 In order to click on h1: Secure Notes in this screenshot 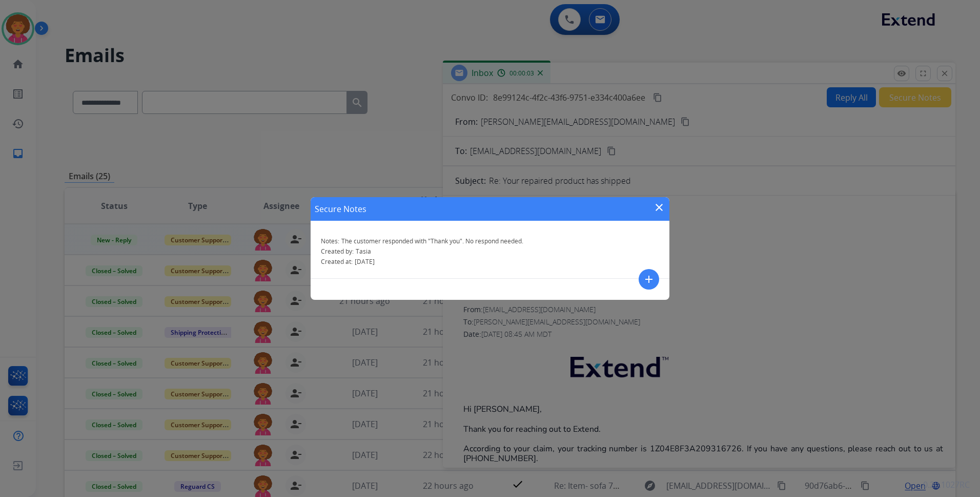, I will do `click(340, 209)`.